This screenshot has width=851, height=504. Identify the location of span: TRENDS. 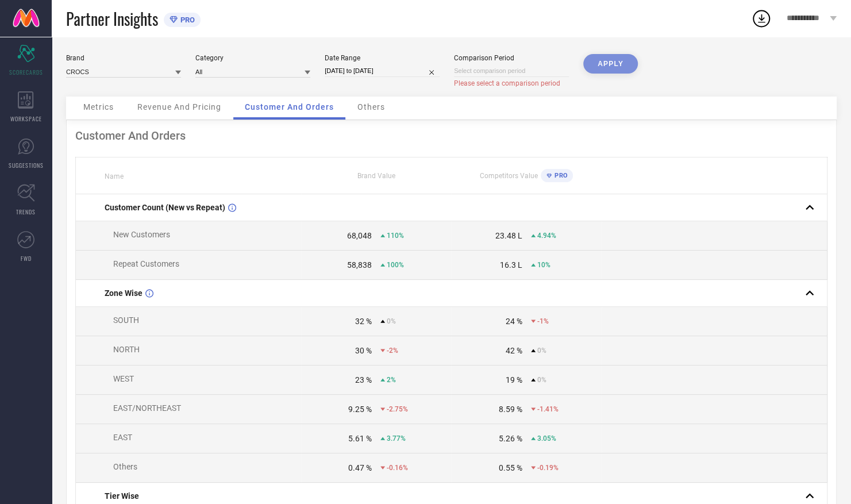
(26, 211).